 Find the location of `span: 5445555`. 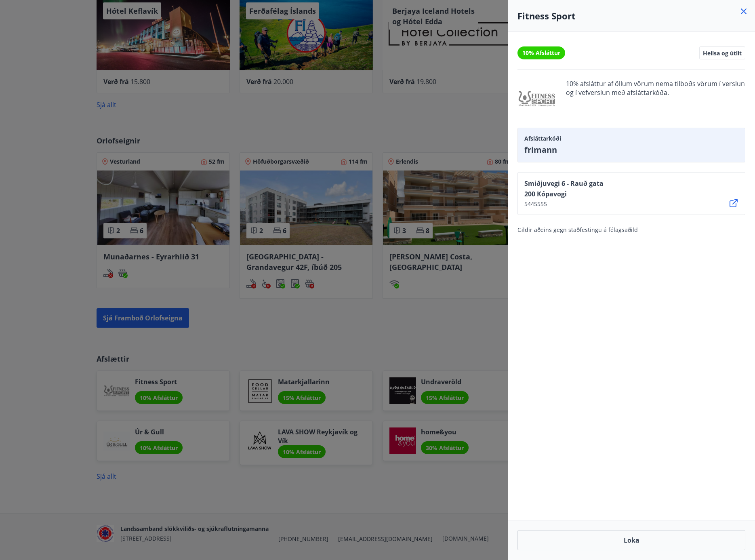

span: 5445555 is located at coordinates (564, 204).